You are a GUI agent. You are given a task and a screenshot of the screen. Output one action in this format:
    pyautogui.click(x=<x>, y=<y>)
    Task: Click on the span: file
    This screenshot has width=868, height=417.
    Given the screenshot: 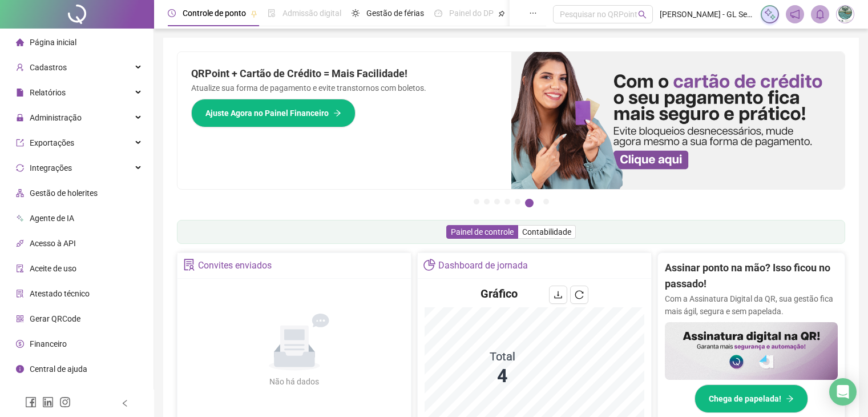 What is the action you would take?
    pyautogui.click(x=20, y=92)
    